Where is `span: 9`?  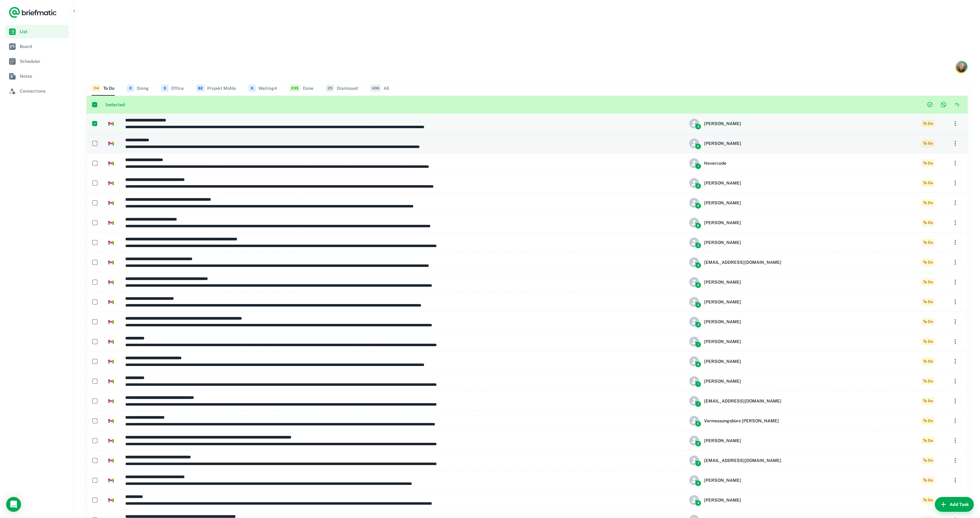 span: 9 is located at coordinates (698, 503).